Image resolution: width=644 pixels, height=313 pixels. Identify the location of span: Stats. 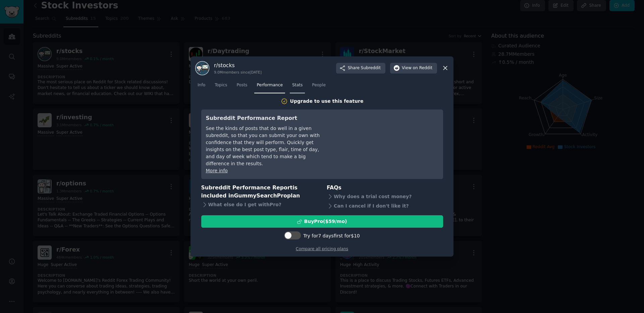
(297, 86).